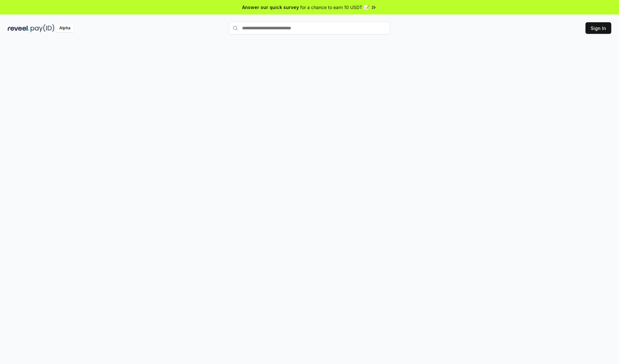 This screenshot has width=619, height=364. I want to click on span: Answer our quick survey, so click(271, 7).